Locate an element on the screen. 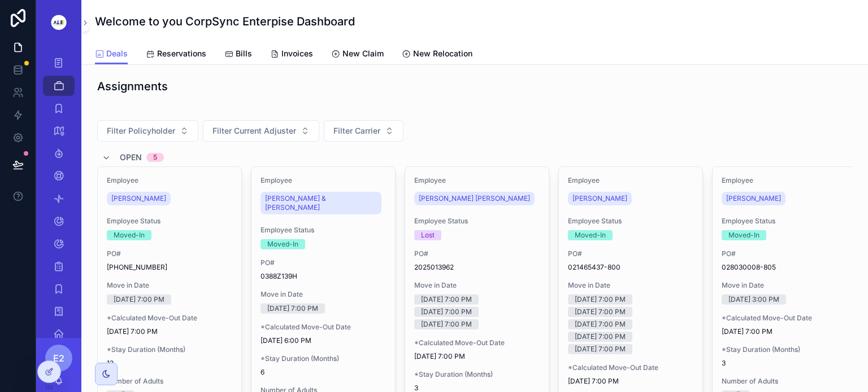 This screenshot has width=868, height=392. span: E2 is located at coordinates (59, 359).